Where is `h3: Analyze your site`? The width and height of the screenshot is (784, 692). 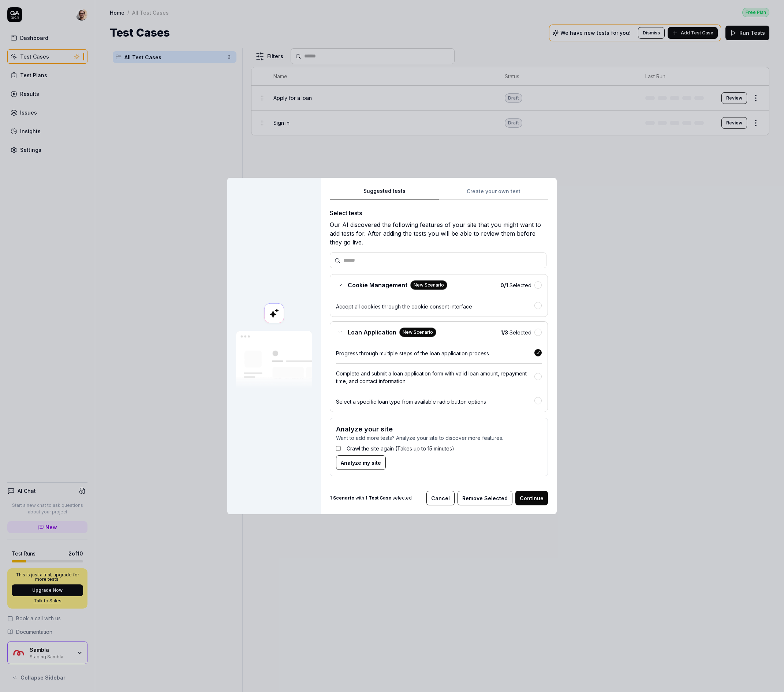 h3: Analyze your site is located at coordinates (439, 429).